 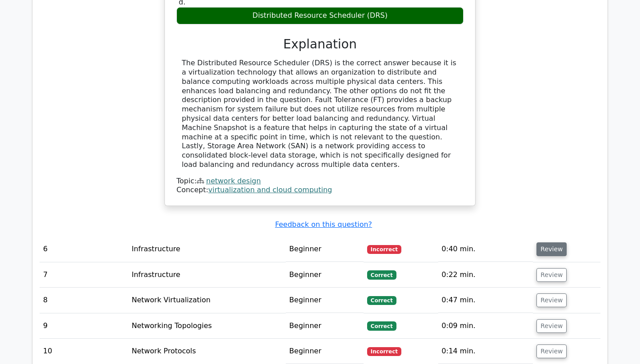 I want to click on h3: Explanation, so click(x=320, y=45).